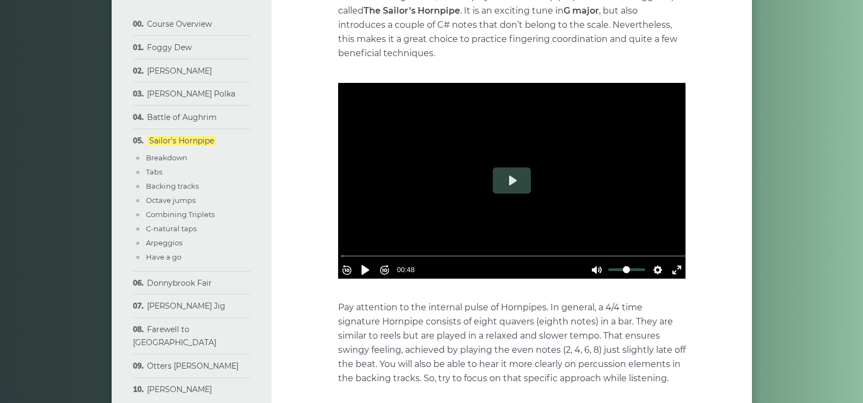  I want to click on a: Course Overview, so click(179, 24).